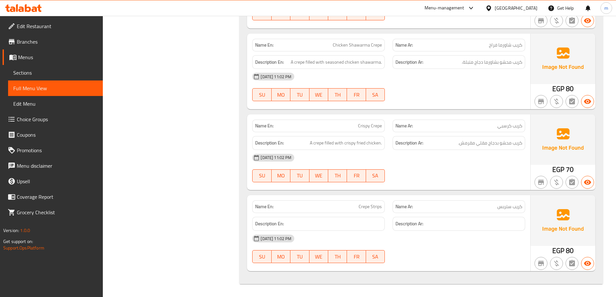 This screenshot has height=297, width=616. I want to click on a: Promotions, so click(53, 150).